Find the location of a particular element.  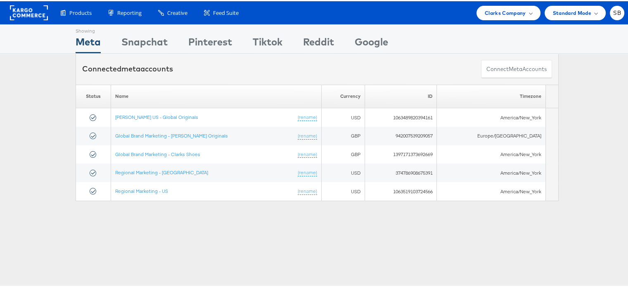

div: Meta is located at coordinates (88, 43).